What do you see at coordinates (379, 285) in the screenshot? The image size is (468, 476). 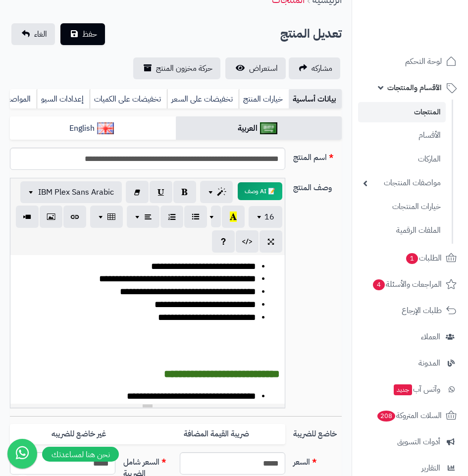 I see `span: 4` at bounding box center [379, 285].